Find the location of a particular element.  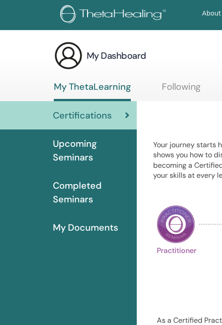

img: Practitioner is located at coordinates (176, 224).